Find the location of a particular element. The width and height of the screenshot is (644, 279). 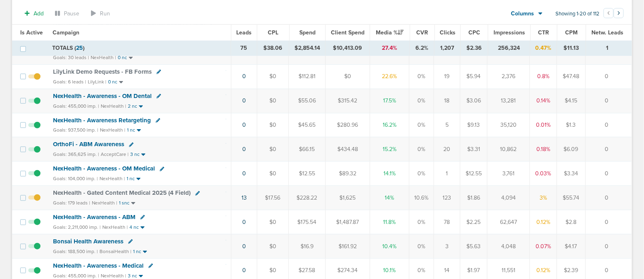

td: 6.2% is located at coordinates (422, 48).